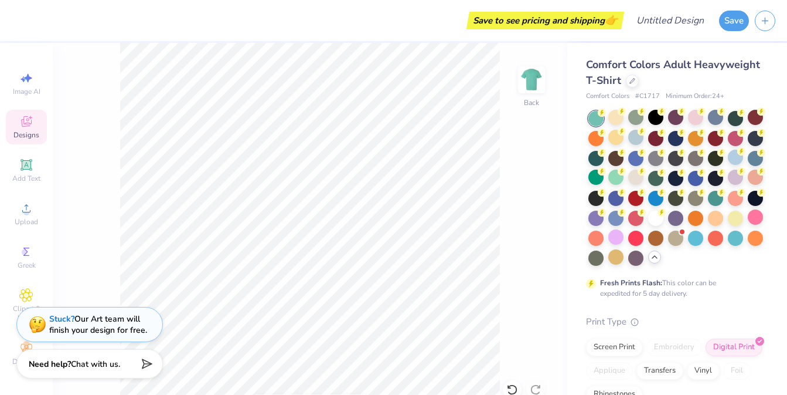 This screenshot has width=787, height=395. I want to click on input: Untitled Design, so click(670, 21).